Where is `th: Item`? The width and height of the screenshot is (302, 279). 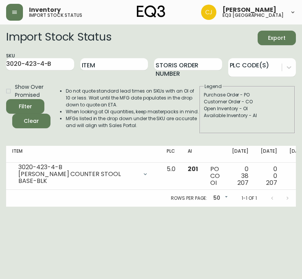
th: Item is located at coordinates (83, 154).